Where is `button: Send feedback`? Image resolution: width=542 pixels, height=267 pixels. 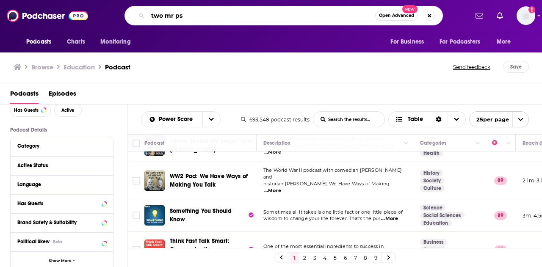
button: Send feedback is located at coordinates (472, 67).